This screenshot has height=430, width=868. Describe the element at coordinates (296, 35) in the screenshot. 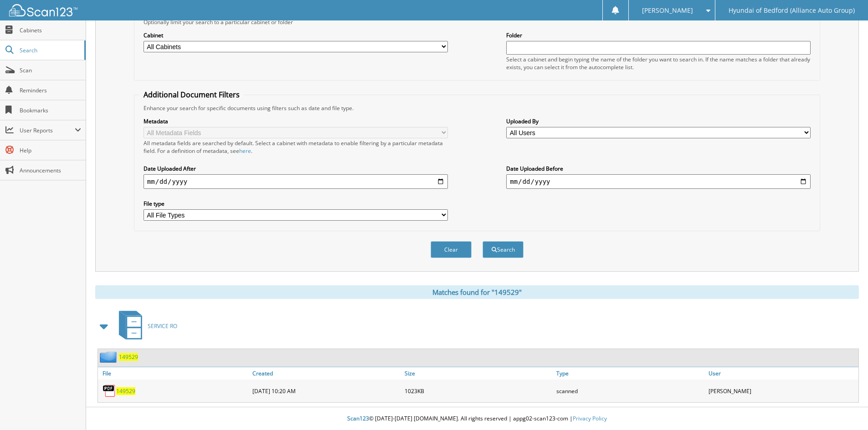

I see `label: Cabinet` at that location.